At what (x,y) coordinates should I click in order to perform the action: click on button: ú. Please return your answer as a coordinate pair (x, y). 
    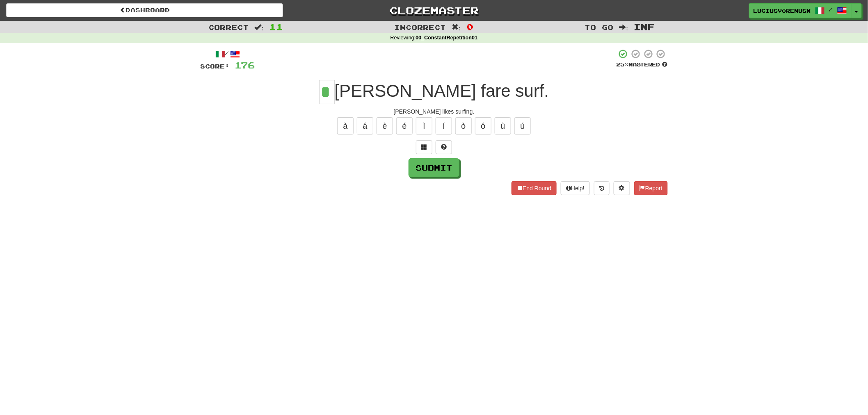
    Looking at the image, I should click on (523, 126).